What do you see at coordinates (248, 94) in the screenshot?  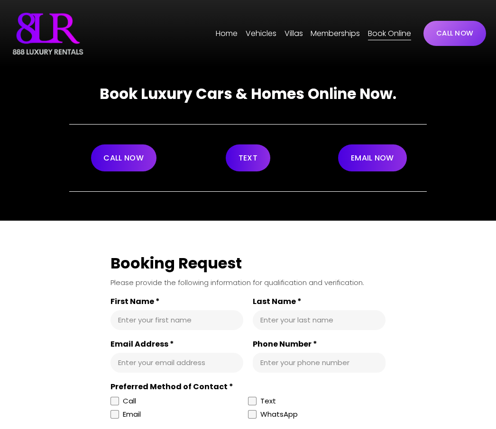 I see `strong: Book Luxury Cars & Homes Online Now.` at bounding box center [248, 94].